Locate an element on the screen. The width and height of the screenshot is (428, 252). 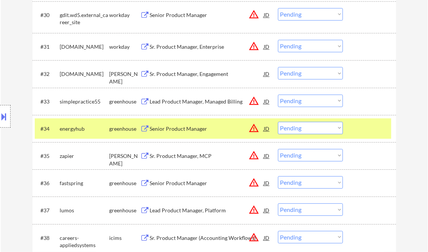
div: careers-appliedsystems is located at coordinates (85, 242).